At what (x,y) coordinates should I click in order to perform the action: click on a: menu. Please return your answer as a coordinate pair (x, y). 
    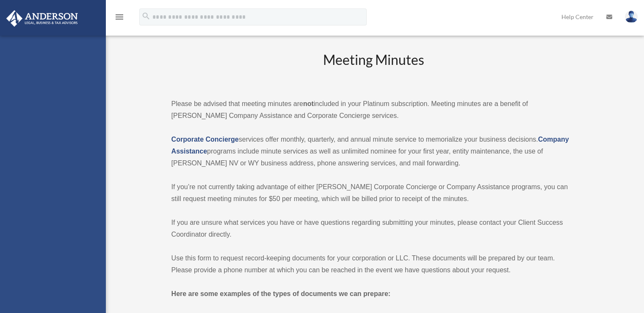
    Looking at the image, I should click on (120, 18).